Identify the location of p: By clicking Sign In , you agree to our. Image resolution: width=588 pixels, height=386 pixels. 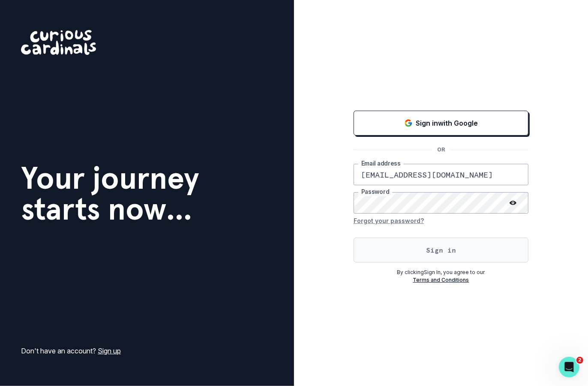
(441, 272).